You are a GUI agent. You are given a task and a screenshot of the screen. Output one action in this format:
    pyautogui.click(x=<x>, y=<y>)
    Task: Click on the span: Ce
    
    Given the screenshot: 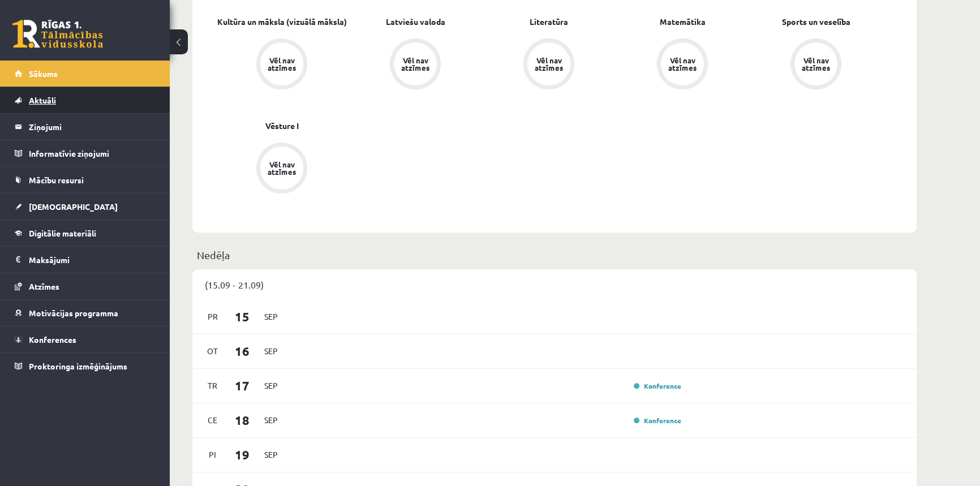 What is the action you would take?
    pyautogui.click(x=212, y=420)
    